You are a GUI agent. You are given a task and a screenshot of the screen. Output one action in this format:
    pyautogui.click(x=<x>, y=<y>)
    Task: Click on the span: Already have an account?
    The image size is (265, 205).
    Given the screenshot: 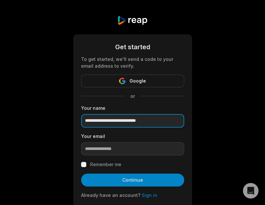 What is the action you would take?
    pyautogui.click(x=111, y=195)
    